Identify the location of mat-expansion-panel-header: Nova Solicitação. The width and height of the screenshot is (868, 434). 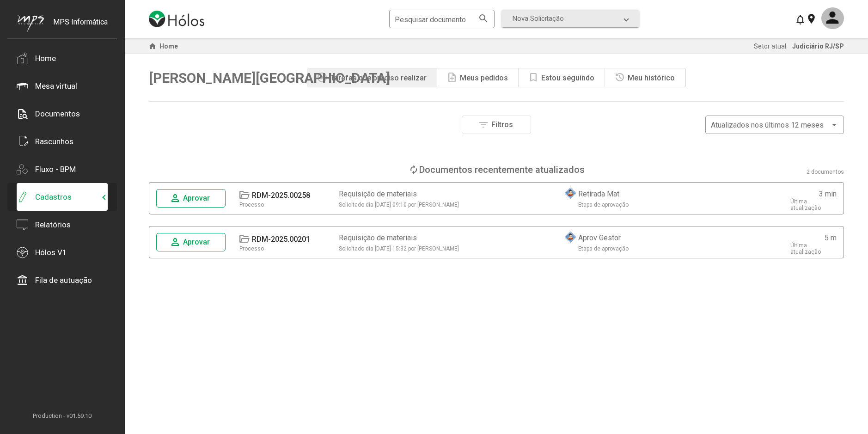
(571, 19).